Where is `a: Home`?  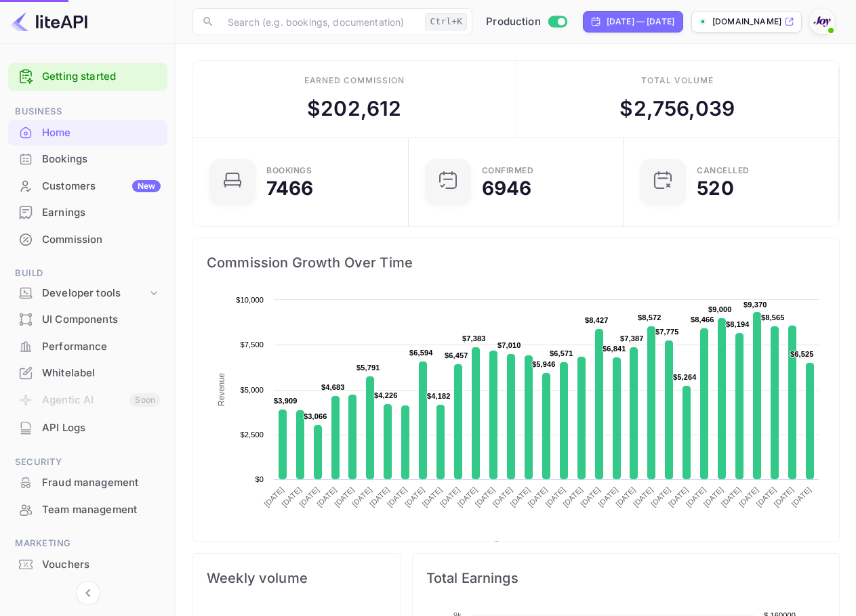
a: Home is located at coordinates (88, 132).